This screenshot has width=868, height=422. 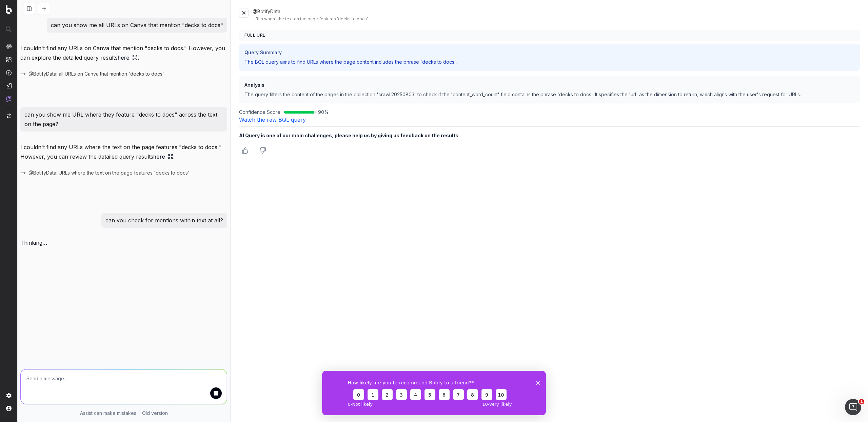 I want to click on div: @BotifyData, so click(x=556, y=15).